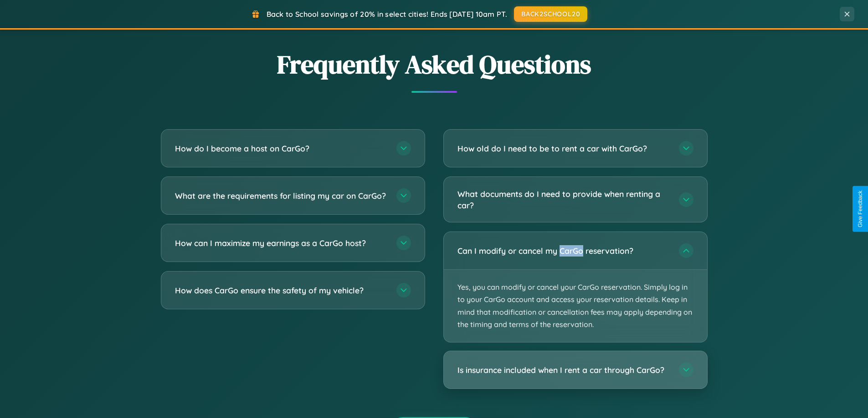  I want to click on h3: What are the requirements for listing my car on CarGo?, so click(281, 196).